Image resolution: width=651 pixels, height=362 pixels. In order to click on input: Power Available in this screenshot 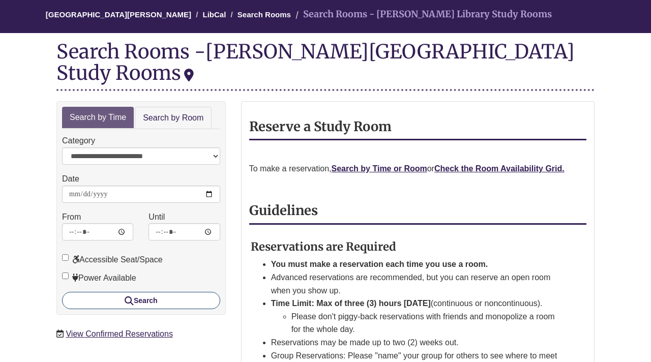, I will do `click(65, 275)`.